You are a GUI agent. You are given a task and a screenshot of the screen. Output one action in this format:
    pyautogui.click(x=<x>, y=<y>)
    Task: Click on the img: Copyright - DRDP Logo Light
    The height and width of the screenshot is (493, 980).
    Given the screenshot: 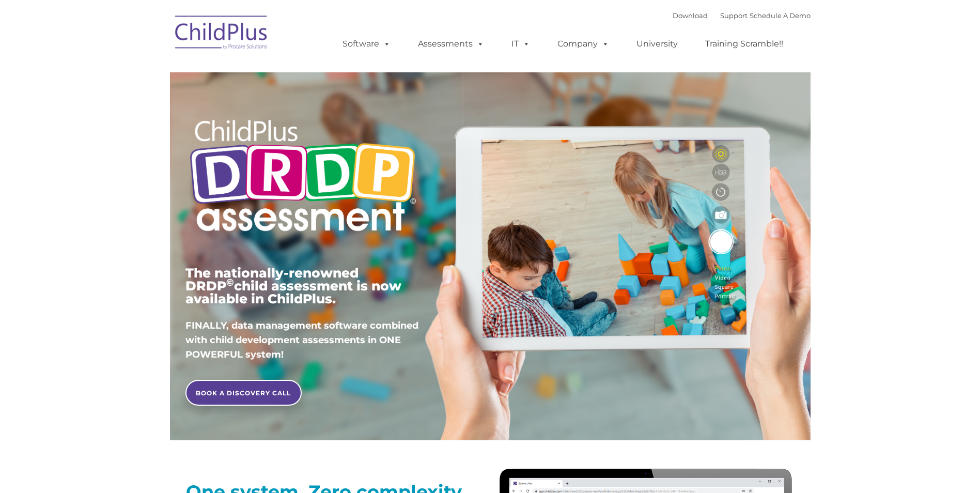 What is the action you would take?
    pyautogui.click(x=302, y=177)
    